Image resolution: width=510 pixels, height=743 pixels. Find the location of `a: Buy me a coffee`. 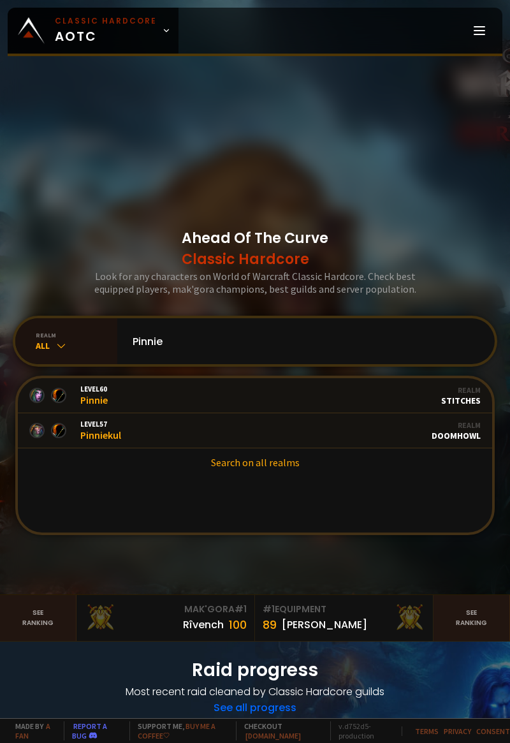

a: Buy me a coffee is located at coordinates (177, 731).